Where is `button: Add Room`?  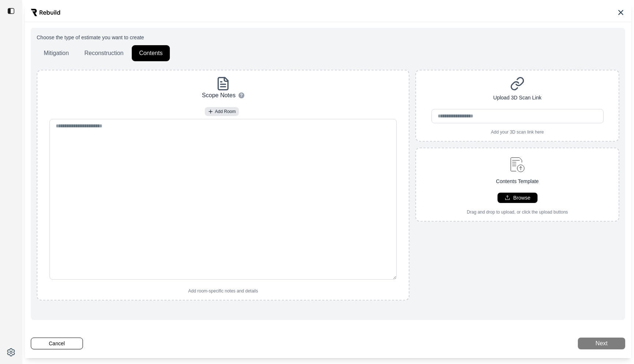 button: Add Room is located at coordinates (222, 111).